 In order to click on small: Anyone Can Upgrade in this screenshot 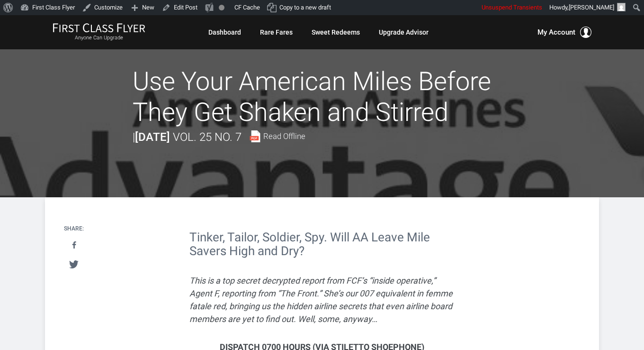, I will do `click(99, 38)`.